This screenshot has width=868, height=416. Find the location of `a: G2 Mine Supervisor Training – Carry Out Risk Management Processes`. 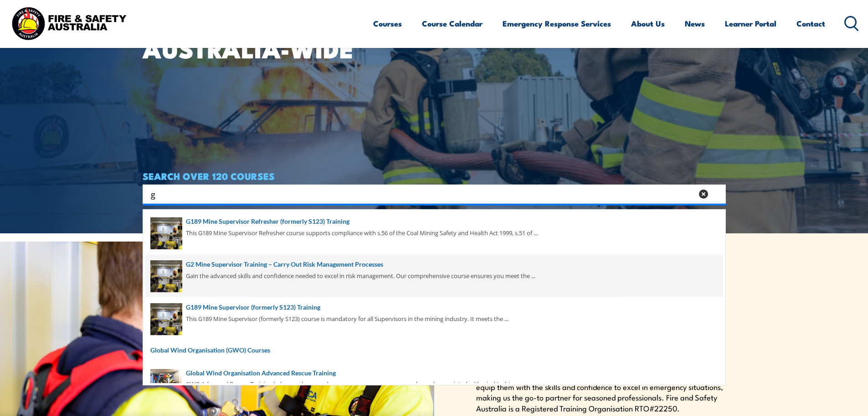

a: G2 Mine Supervisor Training – Carry Out Risk Management Processes is located at coordinates (434, 264).